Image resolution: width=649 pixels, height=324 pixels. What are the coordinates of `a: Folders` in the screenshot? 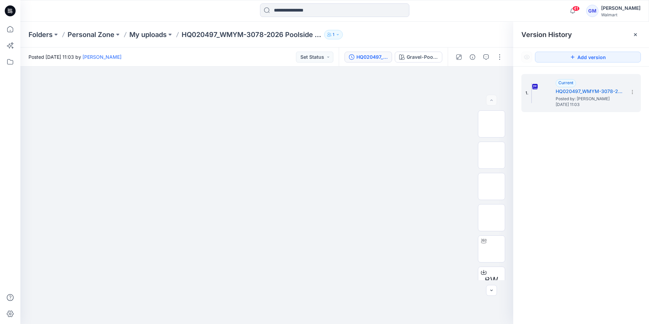 It's located at (40, 35).